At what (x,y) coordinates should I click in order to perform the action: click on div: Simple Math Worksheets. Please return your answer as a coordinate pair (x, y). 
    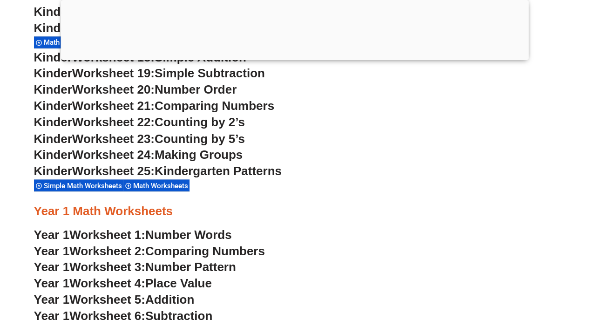
    Looking at the image, I should click on (79, 185).